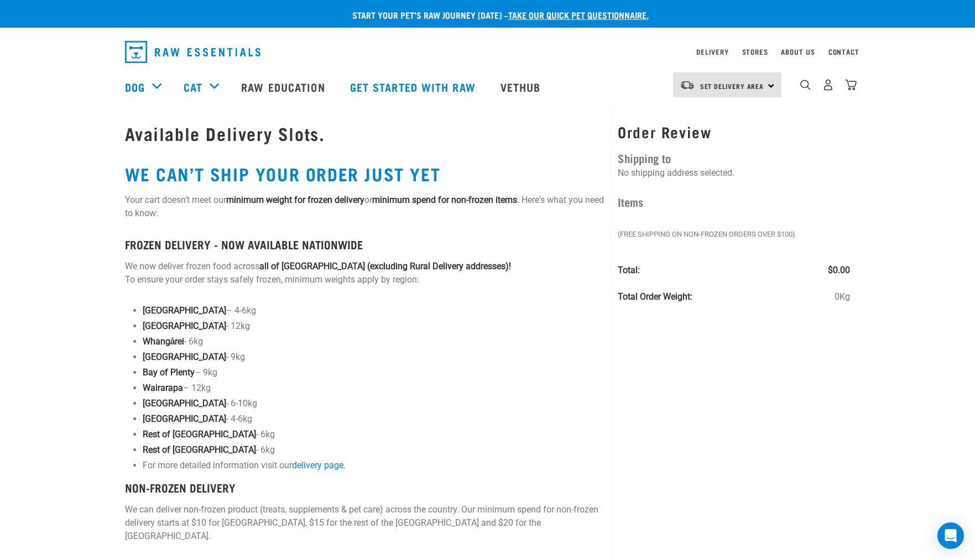 The image size is (975, 560). Describe the element at coordinates (843, 297) in the screenshot. I see `span: 0Kg` at that location.